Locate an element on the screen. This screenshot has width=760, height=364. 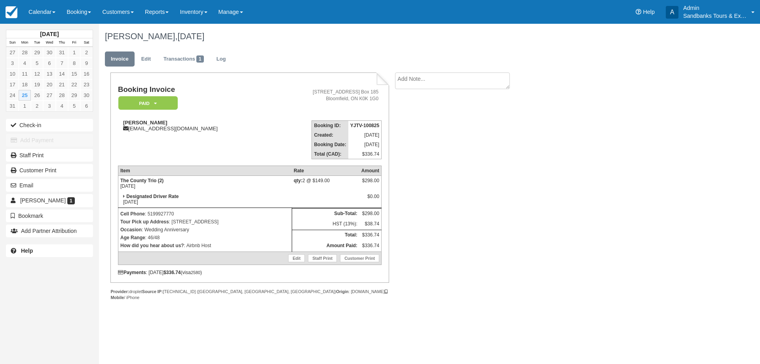
a: 8 is located at coordinates (74, 63).